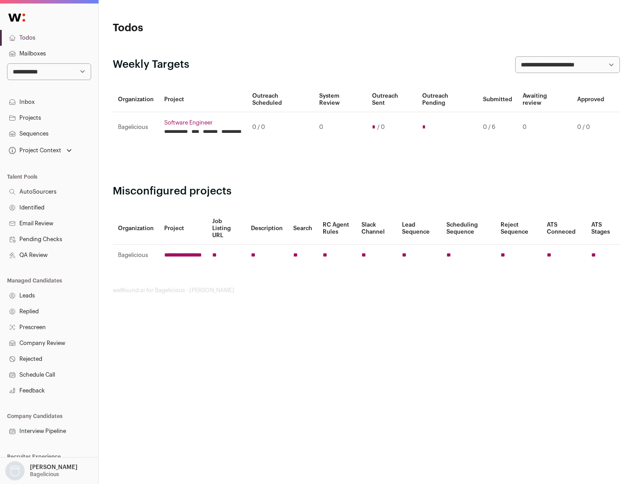 The image size is (634, 484). What do you see at coordinates (151, 65) in the screenshot?
I see `h2: Weekly Targets` at bounding box center [151, 65].